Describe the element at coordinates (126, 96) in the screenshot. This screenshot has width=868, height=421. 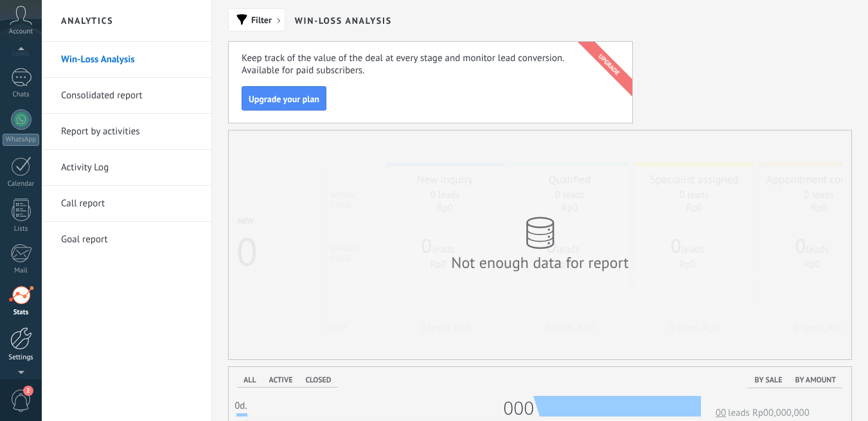
I see `li: Consolidated report` at that location.